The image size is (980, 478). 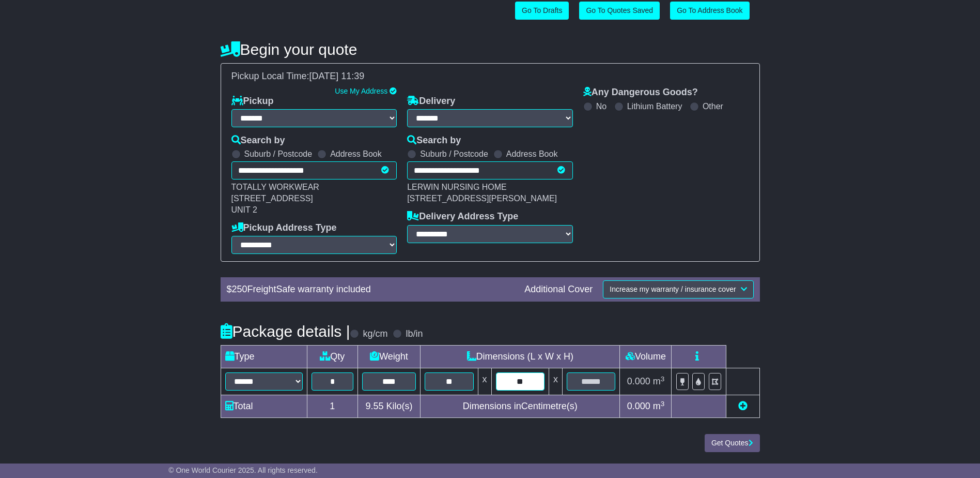 I want to click on label: No, so click(x=602, y=106).